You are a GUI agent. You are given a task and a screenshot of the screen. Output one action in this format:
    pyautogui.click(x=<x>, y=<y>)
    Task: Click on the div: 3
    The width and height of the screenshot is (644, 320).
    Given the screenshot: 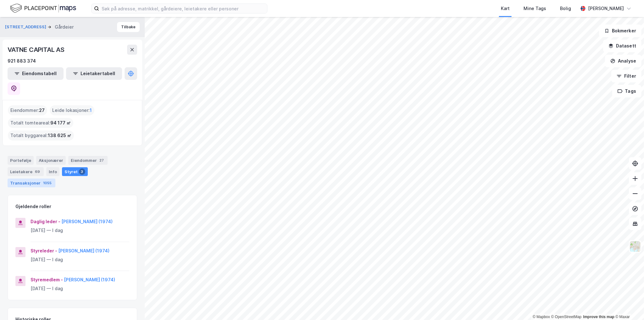 What is the action you would take?
    pyautogui.click(x=82, y=172)
    